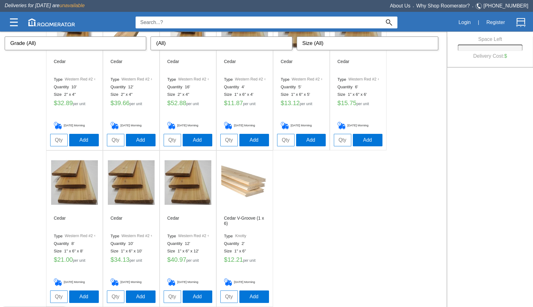 The width and height of the screenshot is (533, 307). What do you see at coordinates (188, 261) in the screenshot?
I see `h5: 40.97` at bounding box center [188, 261].